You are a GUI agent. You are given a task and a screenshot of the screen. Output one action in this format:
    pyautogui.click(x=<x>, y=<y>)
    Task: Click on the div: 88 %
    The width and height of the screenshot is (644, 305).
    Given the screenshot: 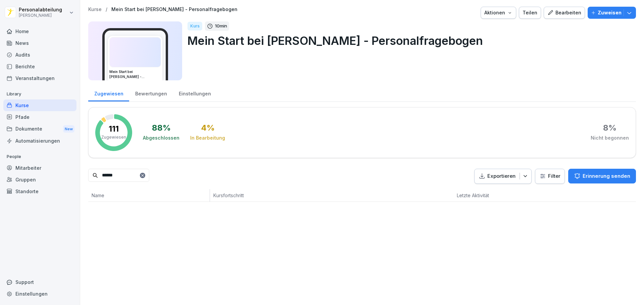 What is the action you would take?
    pyautogui.click(x=161, y=128)
    